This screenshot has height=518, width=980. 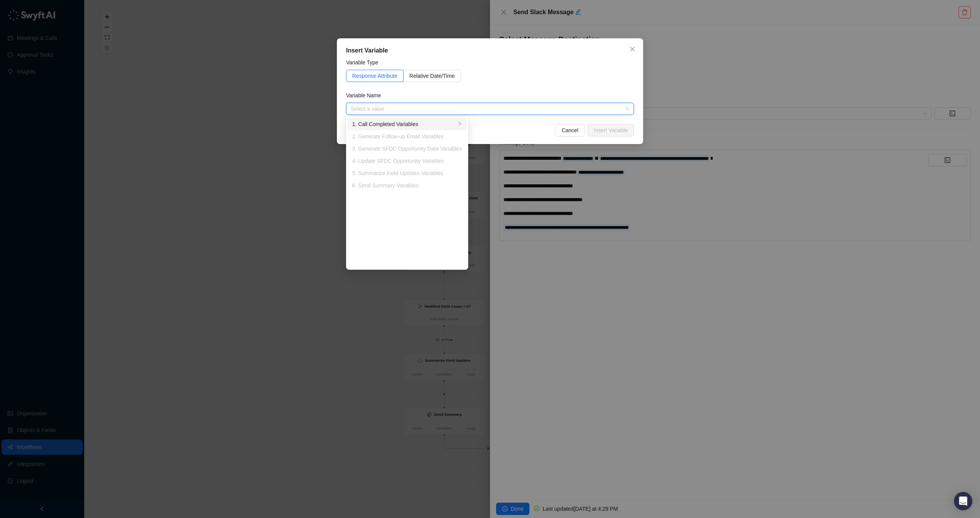 I want to click on span: close, so click(x=632, y=49).